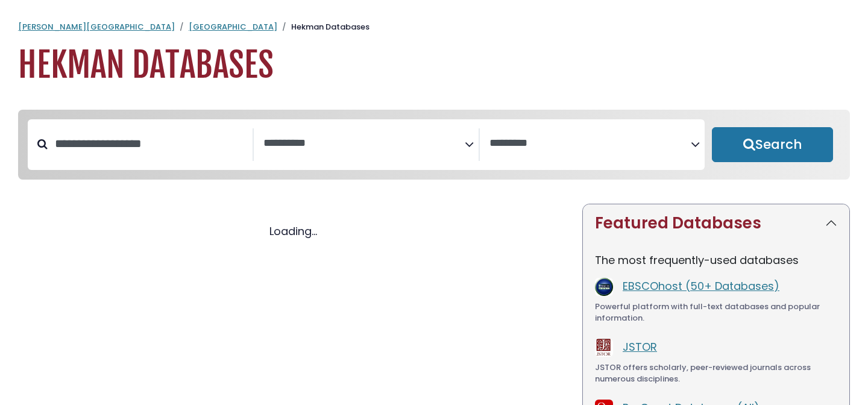  Describe the element at coordinates (434, 145) in the screenshot. I see `nav: Search filters` at that location.